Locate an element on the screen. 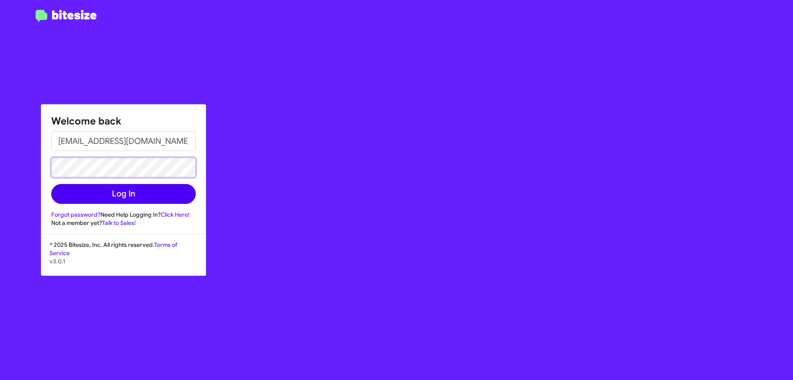  a: Forgot password? is located at coordinates (76, 214).